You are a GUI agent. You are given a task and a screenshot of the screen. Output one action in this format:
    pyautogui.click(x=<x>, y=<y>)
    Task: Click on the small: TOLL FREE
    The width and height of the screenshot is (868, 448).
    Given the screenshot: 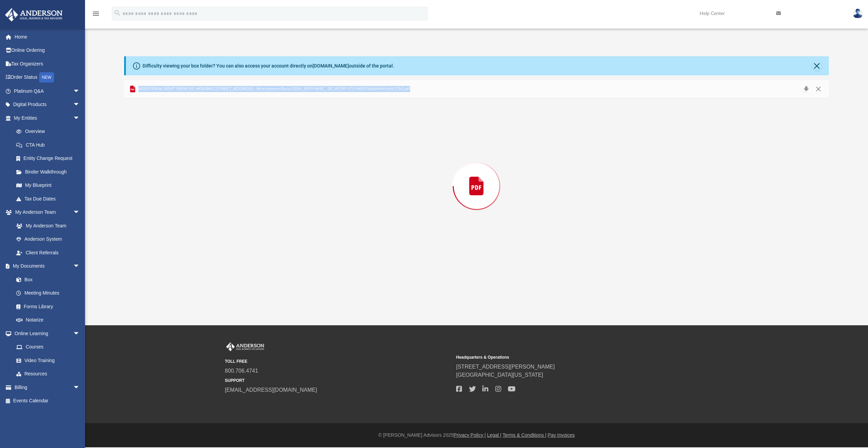 What is the action you would take?
    pyautogui.click(x=338, y=361)
    